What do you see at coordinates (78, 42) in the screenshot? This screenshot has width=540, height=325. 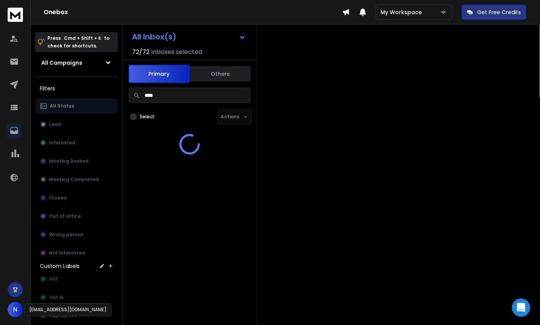 I see `p: Press to check for shortcuts.` at bounding box center [78, 42].